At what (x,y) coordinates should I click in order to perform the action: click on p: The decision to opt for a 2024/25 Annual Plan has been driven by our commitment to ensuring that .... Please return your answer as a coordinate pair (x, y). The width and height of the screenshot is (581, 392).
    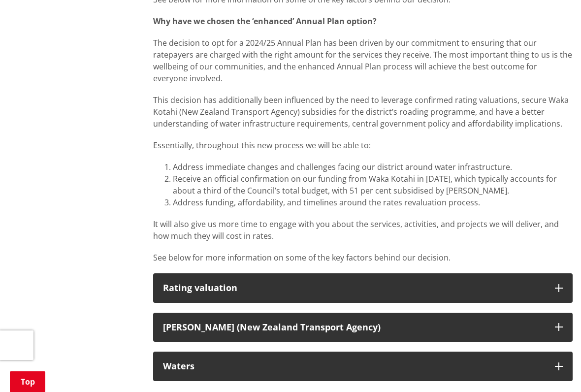
    Looking at the image, I should click on (363, 60).